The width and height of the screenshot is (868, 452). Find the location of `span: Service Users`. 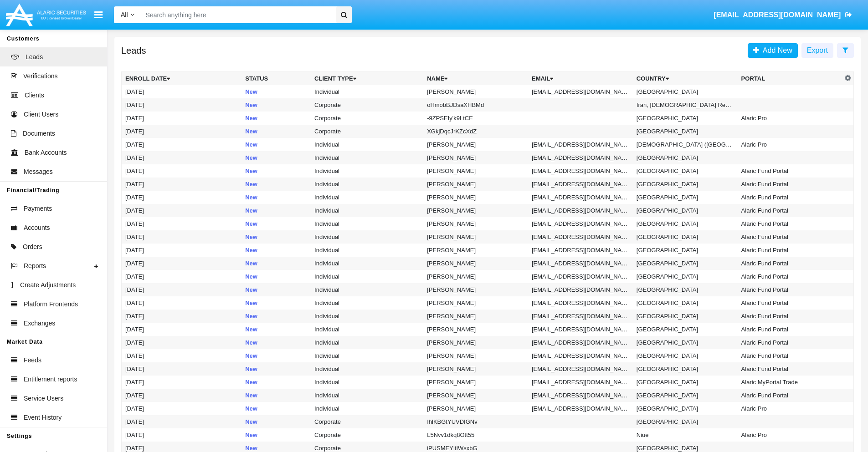

span: Service Users is located at coordinates (44, 398).